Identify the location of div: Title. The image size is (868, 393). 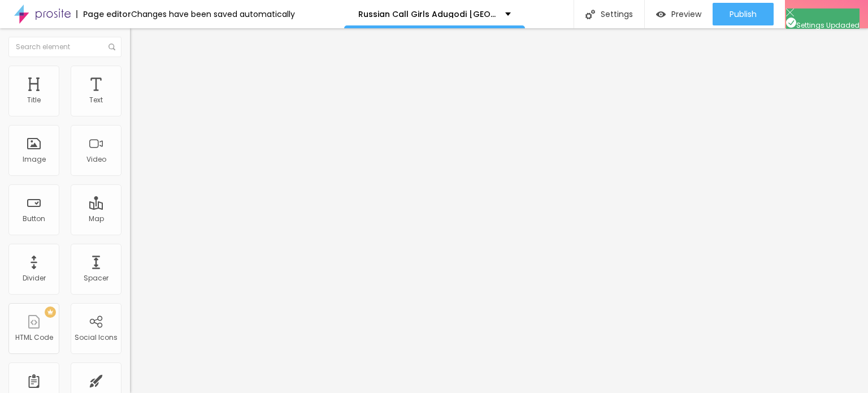
(34, 100).